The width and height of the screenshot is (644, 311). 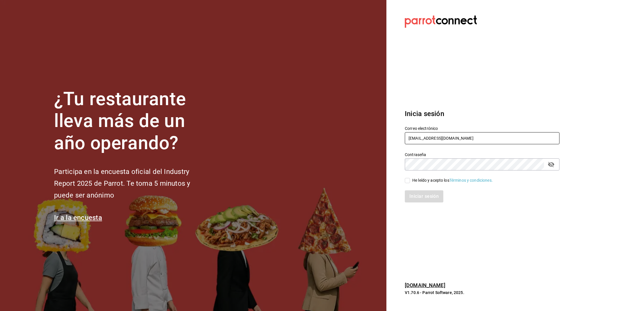 I want to click on a: Ir a la encuesta, so click(x=78, y=217).